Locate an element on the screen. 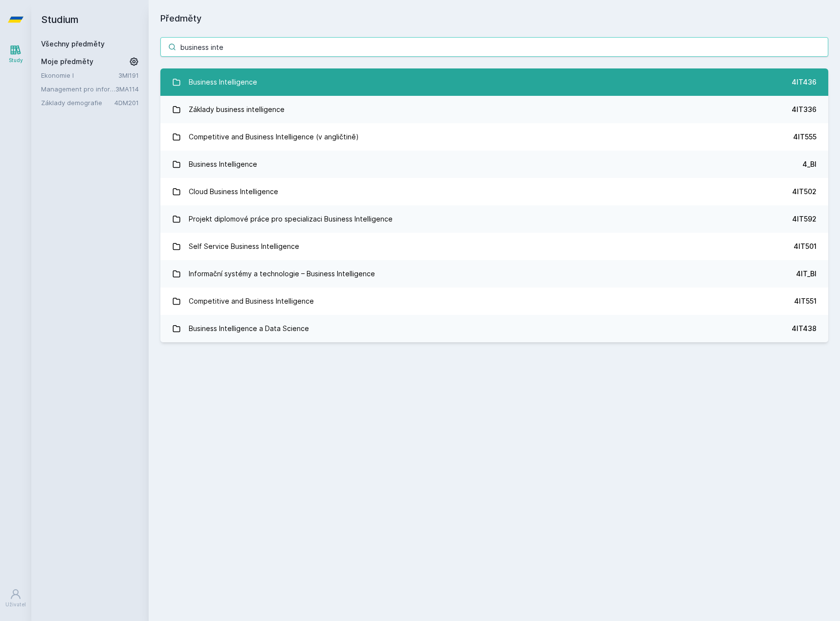  a: Study is located at coordinates (16, 54).